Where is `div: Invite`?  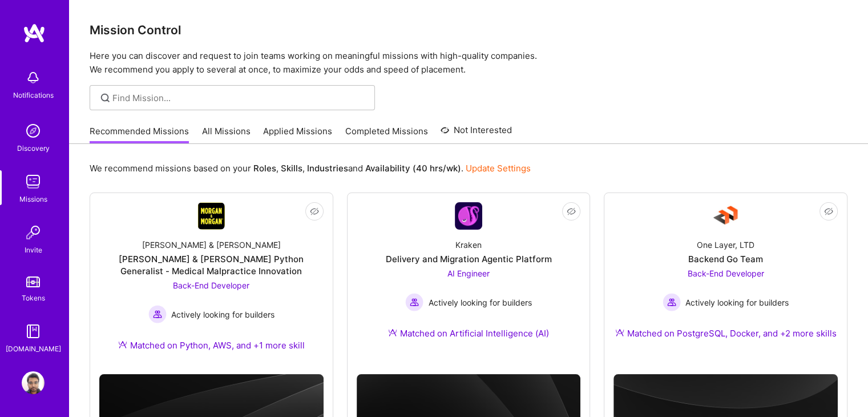 div: Invite is located at coordinates (33, 249).